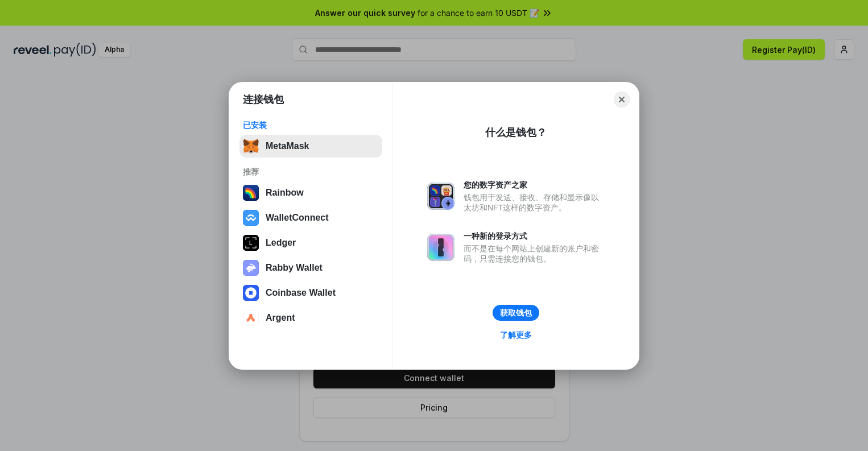 Image resolution: width=868 pixels, height=451 pixels. Describe the element at coordinates (311, 243) in the screenshot. I see `button: Ledger` at that location.